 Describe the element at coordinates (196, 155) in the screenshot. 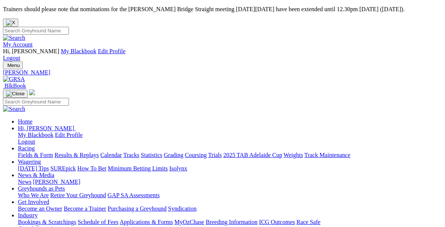

I see `a: Coursing` at that location.